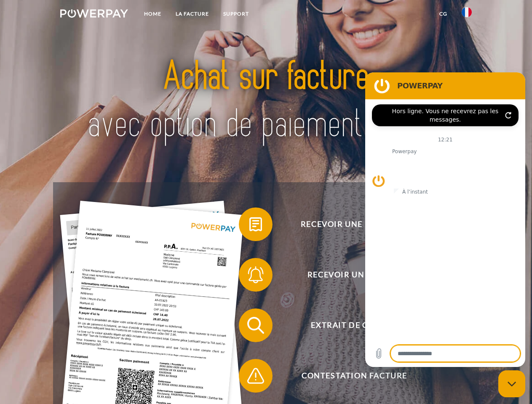  I want to click on button: Recevoir une facture ?, so click(348, 225).